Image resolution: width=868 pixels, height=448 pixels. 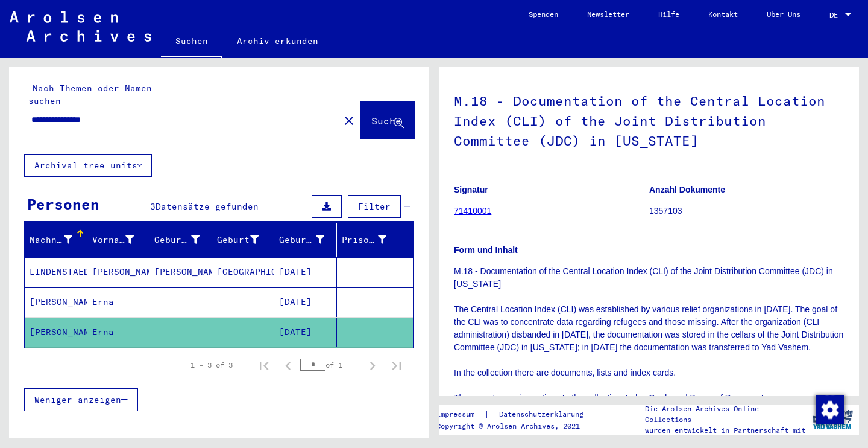 What do you see at coordinates (473, 210) in the screenshot?
I see `a: 71410001` at bounding box center [473, 210].